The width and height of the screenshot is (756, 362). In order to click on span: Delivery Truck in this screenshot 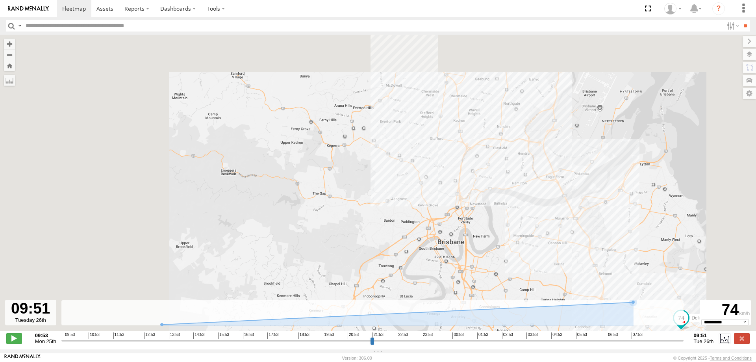, I will do `click(707, 318)`.